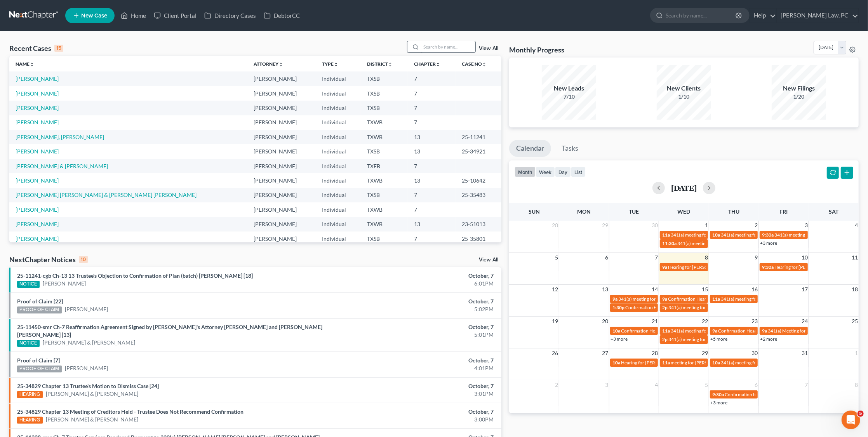  Describe the element at coordinates (479, 137) in the screenshot. I see `td: 25-11241` at that location.